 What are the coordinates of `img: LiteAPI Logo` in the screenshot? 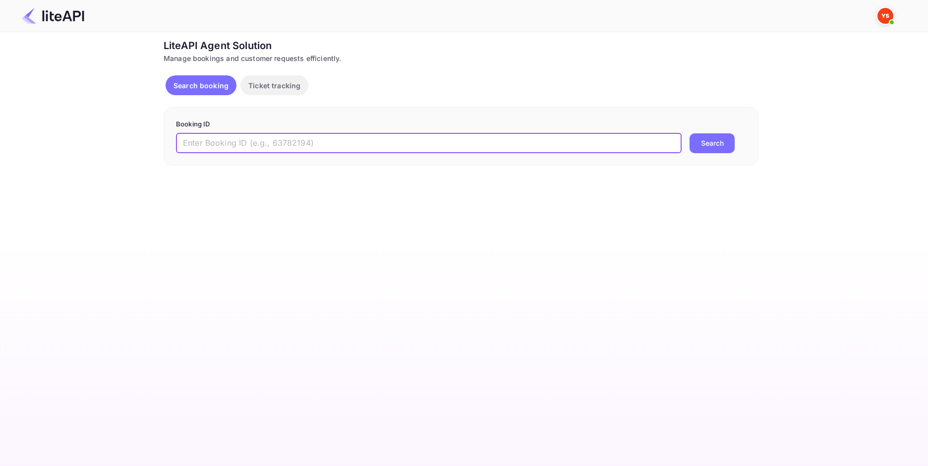 It's located at (53, 16).